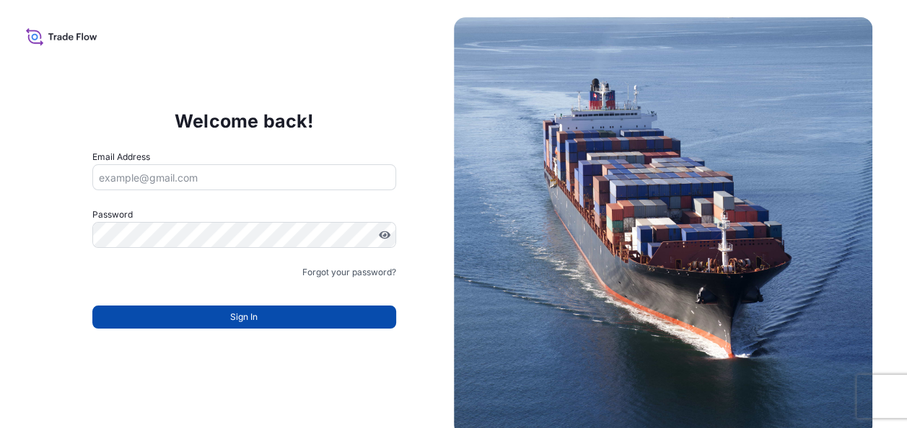 This screenshot has width=907, height=428. What do you see at coordinates (244, 317) in the screenshot?
I see `button: Sign In` at bounding box center [244, 317].